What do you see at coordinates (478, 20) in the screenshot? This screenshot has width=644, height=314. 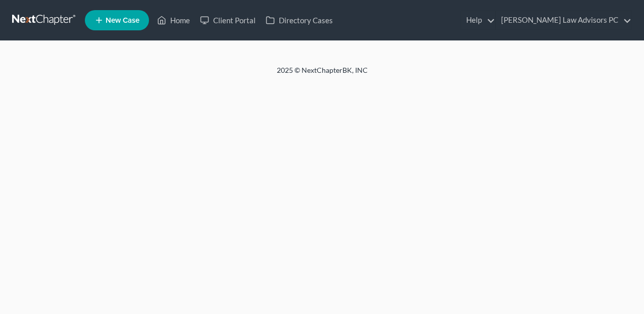 I see `a: Help` at bounding box center [478, 20].